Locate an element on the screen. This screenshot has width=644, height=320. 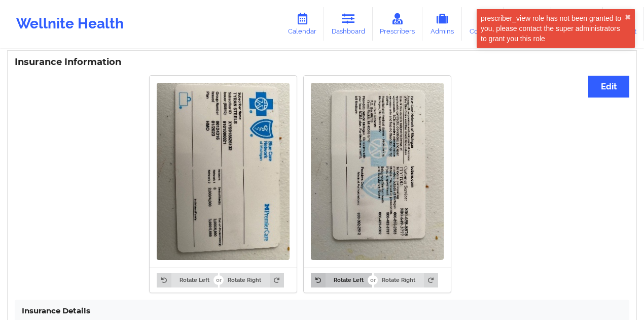
a: Dashboard is located at coordinates (348, 24).